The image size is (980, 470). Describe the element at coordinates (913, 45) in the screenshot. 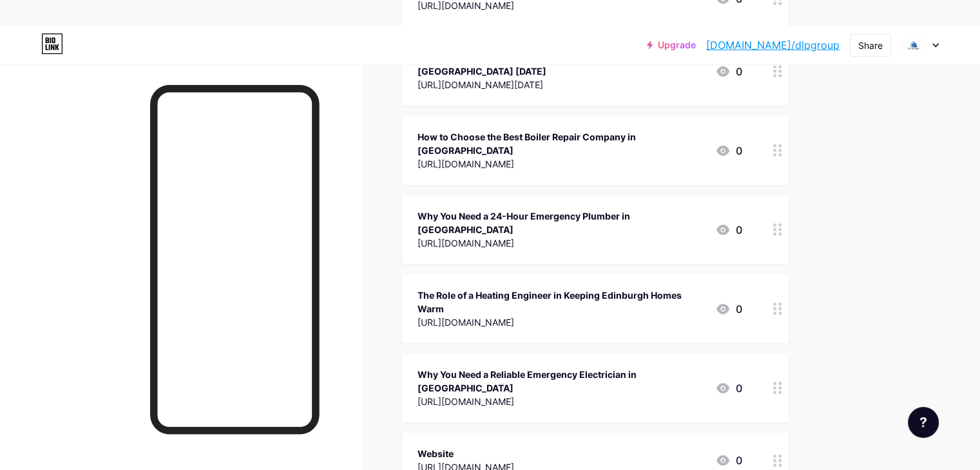

I see `img: DLP Group` at that location.